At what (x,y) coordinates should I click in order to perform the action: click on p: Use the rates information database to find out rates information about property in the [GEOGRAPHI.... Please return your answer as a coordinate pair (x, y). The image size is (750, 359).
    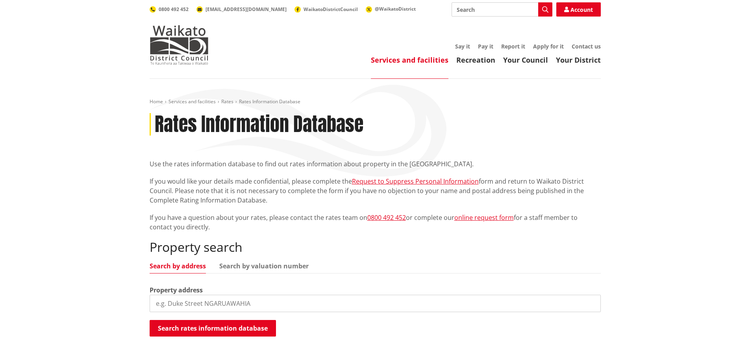
    Looking at the image, I should click on (375, 164).